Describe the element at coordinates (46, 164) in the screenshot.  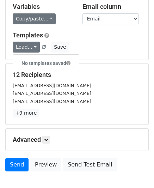
I see `a: Preview` at that location.